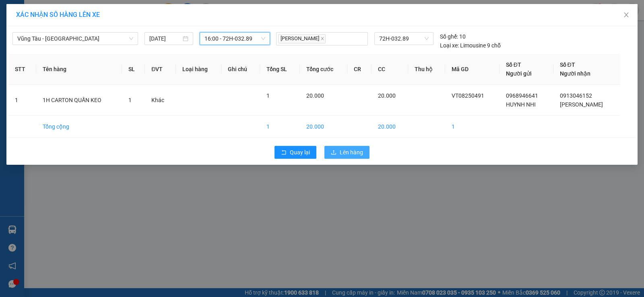  What do you see at coordinates (235, 39) in the screenshot?
I see `span: 16:00 - 72H-032.89` at bounding box center [235, 39].